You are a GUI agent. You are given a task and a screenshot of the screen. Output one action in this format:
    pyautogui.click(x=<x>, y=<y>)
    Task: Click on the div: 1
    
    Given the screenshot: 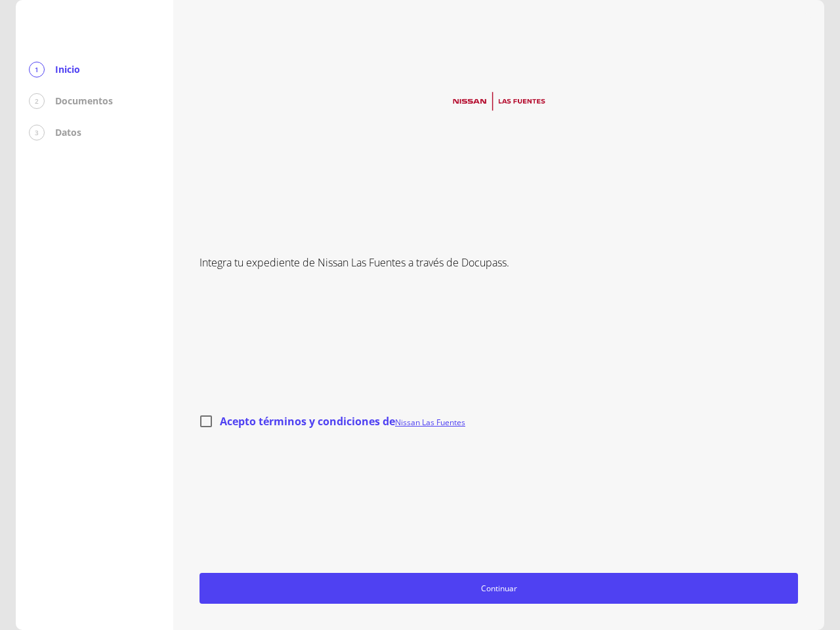 What is the action you would take?
    pyautogui.click(x=37, y=70)
    